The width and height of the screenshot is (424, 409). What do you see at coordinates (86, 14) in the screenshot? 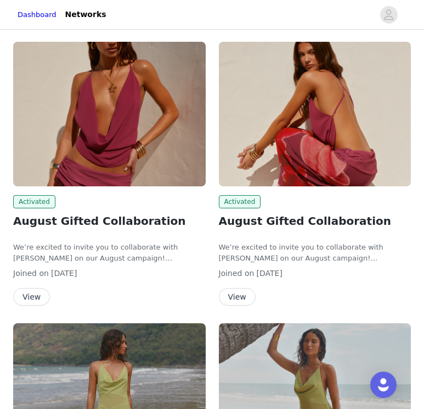
I see `a: Networks` at bounding box center [86, 14].